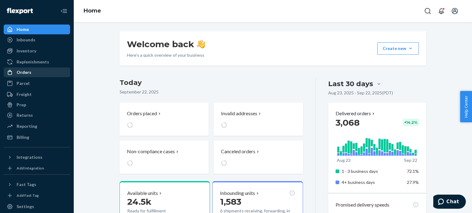 This screenshot has width=472, height=213. Describe the element at coordinates (142, 193) in the screenshot. I see `p: Available units` at that location.